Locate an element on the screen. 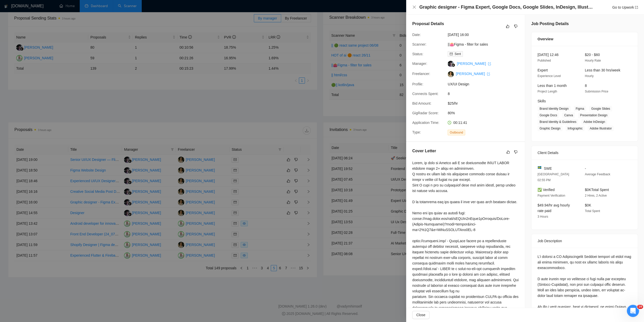 Image resolution: width=644 pixels, height=322 pixels. span: 2 Hires, 2 Active is located at coordinates (596, 196).